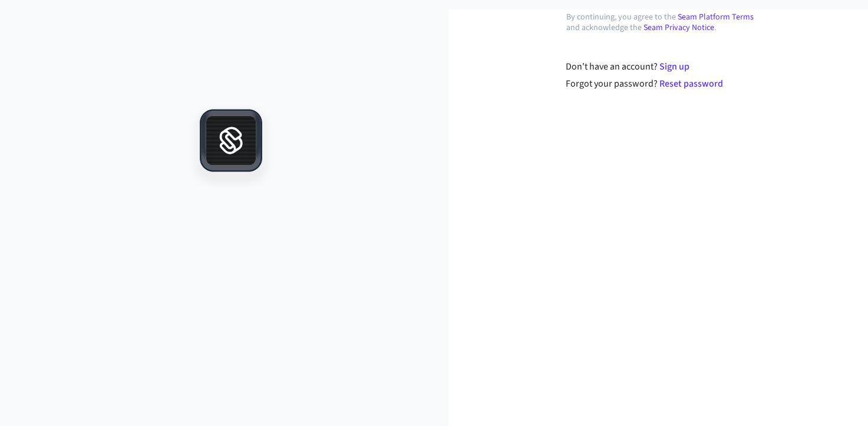 This screenshot has height=426, width=868. What do you see at coordinates (664, 66) in the screenshot?
I see `div: Don't have an account?` at bounding box center [664, 66].